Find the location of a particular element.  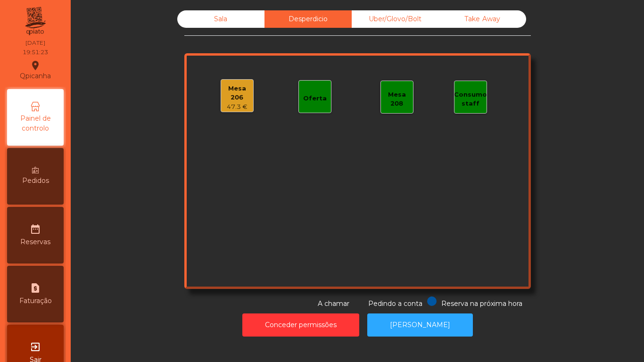

div: Oferta is located at coordinates (315, 99).